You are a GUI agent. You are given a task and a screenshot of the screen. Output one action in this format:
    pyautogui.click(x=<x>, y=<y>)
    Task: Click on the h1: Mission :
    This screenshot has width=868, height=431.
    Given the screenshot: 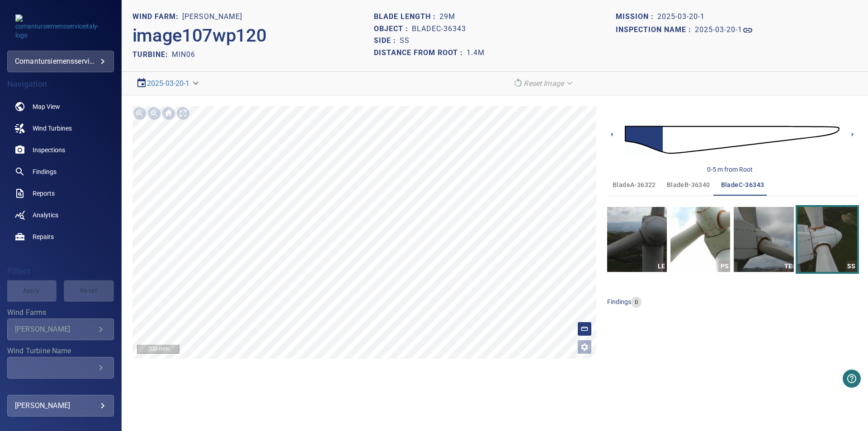 What is the action you would take?
    pyautogui.click(x=637, y=17)
    